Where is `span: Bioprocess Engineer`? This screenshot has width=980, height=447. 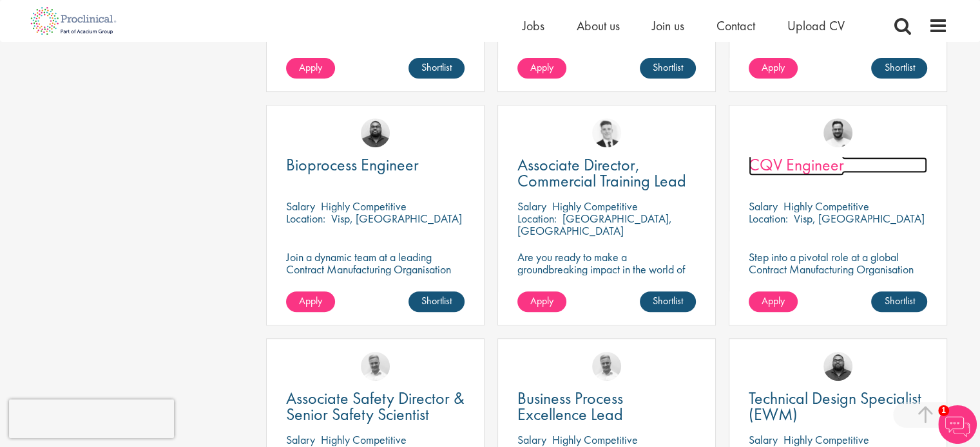
span: Bioprocess Engineer is located at coordinates (353, 165).